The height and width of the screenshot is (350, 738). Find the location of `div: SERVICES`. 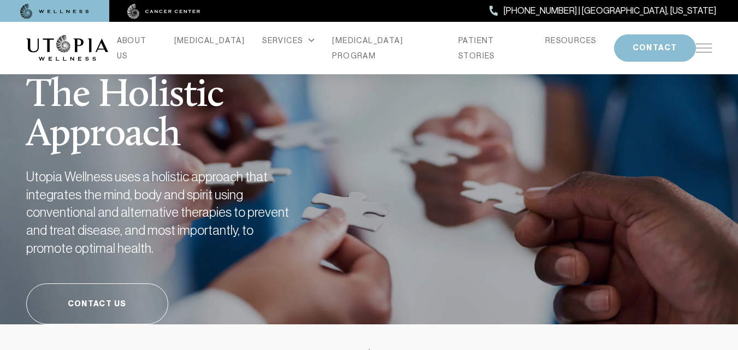

div: SERVICES is located at coordinates (288, 40).